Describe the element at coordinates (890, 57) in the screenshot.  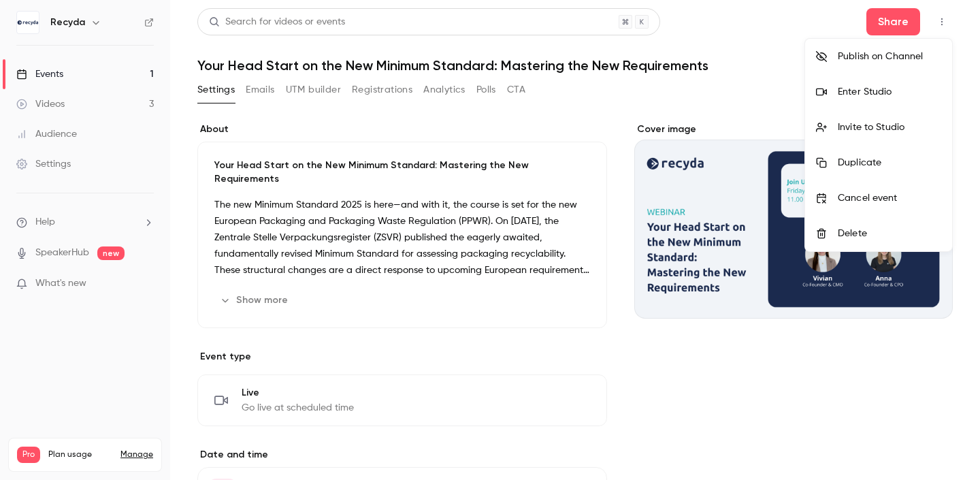
I see `div: Publish on Channel` at that location.